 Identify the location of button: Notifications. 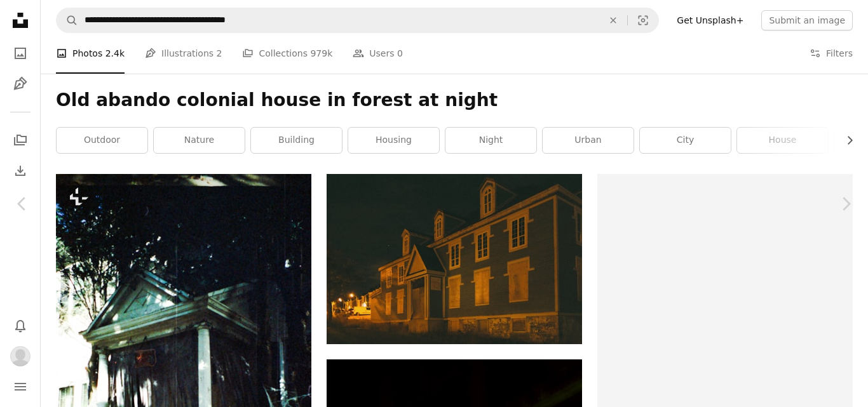
(21, 326).